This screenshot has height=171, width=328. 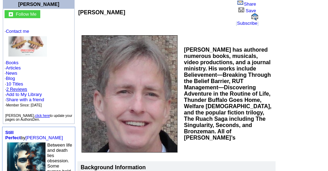 I want to click on a: Subscribe, so click(x=247, y=23).